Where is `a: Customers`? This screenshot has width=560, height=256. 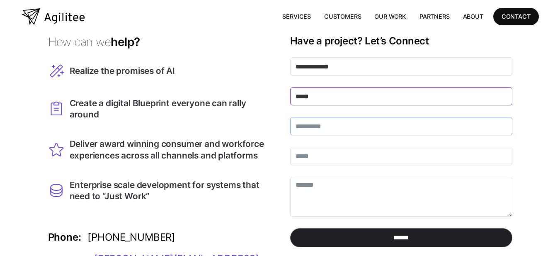 a: Customers is located at coordinates (342, 16).